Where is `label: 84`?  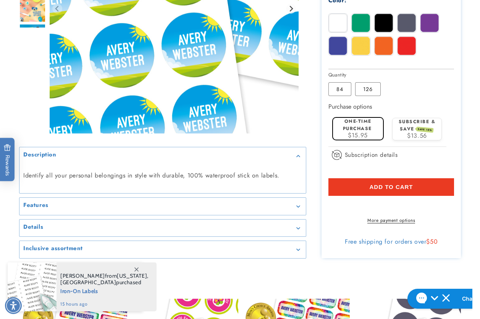 label: 84 is located at coordinates (340, 89).